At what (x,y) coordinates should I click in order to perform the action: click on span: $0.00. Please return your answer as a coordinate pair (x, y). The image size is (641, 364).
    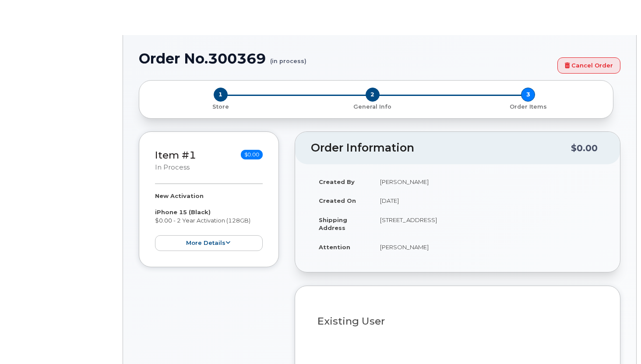
    Looking at the image, I should click on (251, 155).